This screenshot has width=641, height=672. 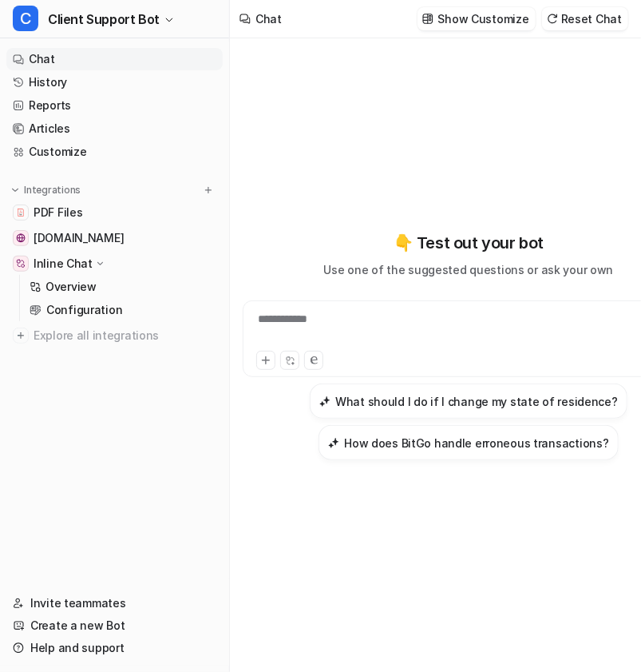 I want to click on a: Invite teammates, so click(x=114, y=603).